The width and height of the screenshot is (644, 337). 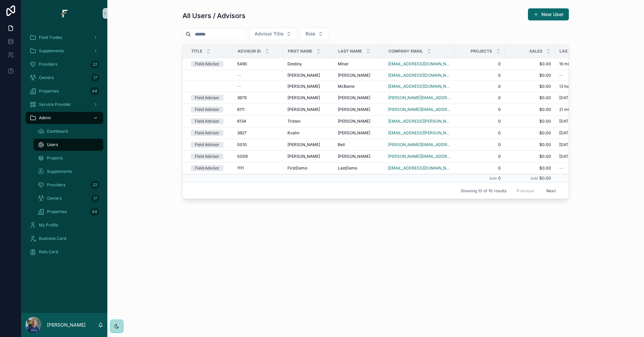 What do you see at coordinates (249, 52) in the screenshot?
I see `span: Advisor ID` at bounding box center [249, 52].